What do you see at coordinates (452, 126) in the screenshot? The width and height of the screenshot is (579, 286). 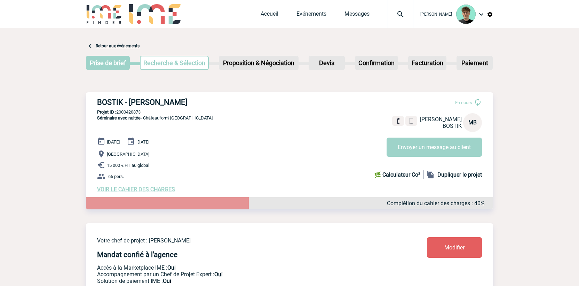 I see `span: BOSTIK` at bounding box center [452, 126].